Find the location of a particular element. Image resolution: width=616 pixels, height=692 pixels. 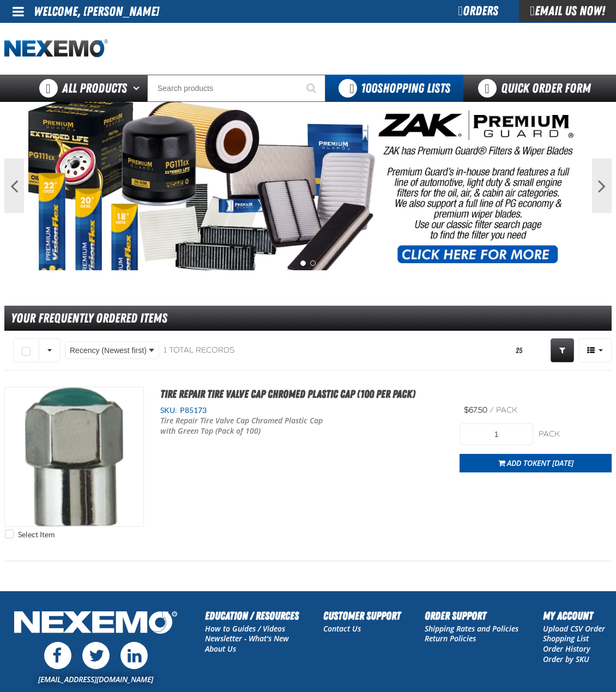

a: Expand or Collapse Grid Filters is located at coordinates (562, 350).